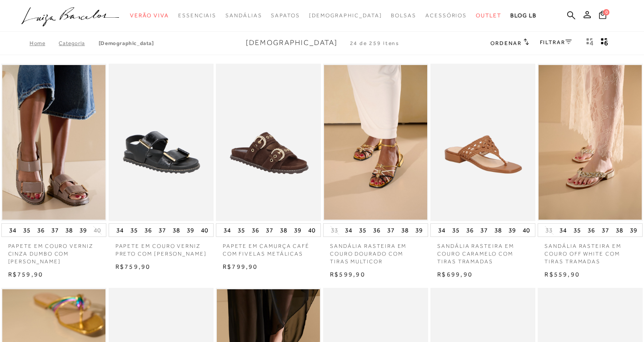 This screenshot has width=644, height=342. I want to click on span: Essenciais, so click(197, 15).